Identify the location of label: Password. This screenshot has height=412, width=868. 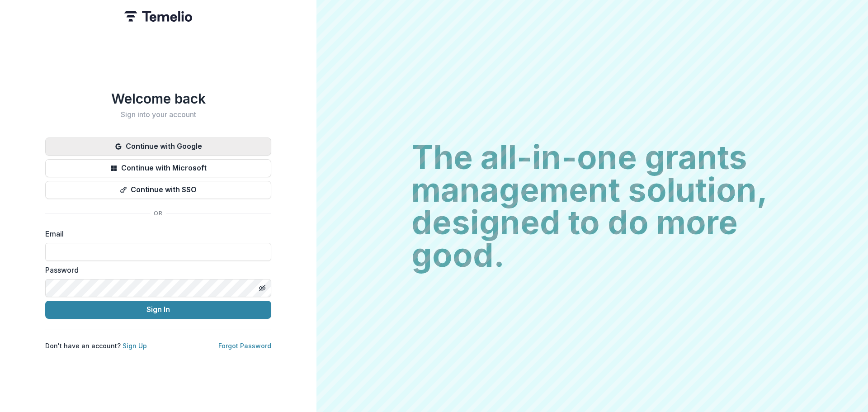
(156, 270).